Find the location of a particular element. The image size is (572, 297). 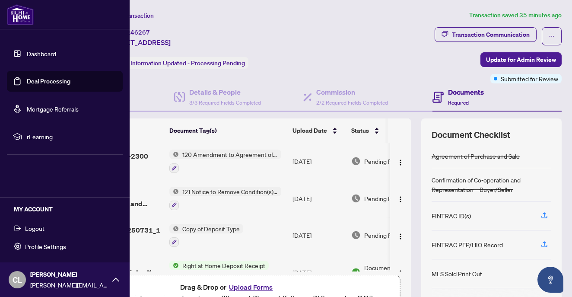

div: FINTRAC ID(s) is located at coordinates (451, 216).